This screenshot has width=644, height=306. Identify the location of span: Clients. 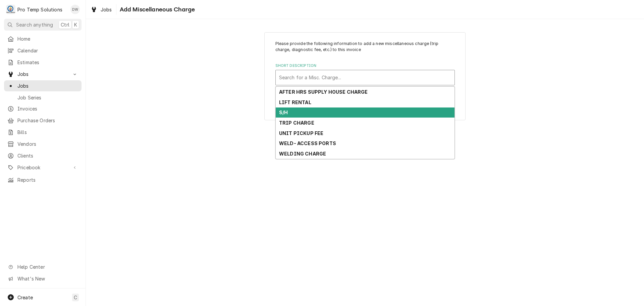
(47, 156).